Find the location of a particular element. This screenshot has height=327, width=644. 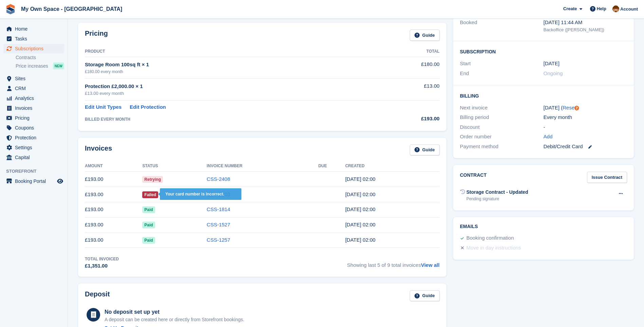

span: Showing last 5 of 9 total invoices is located at coordinates (393, 263).